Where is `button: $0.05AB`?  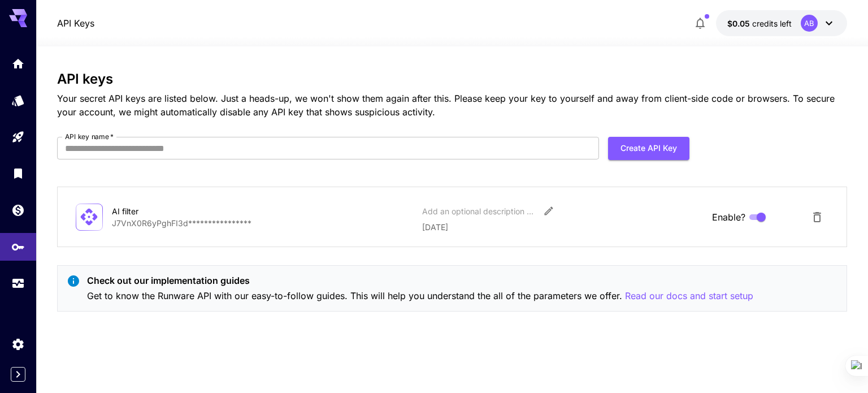
button: $0.05AB is located at coordinates (782, 23).